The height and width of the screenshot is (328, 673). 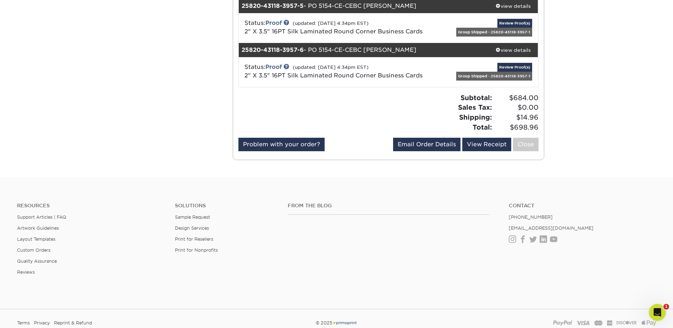 What do you see at coordinates (42, 217) in the screenshot?
I see `a: Support Articles | FAQ` at bounding box center [42, 217].